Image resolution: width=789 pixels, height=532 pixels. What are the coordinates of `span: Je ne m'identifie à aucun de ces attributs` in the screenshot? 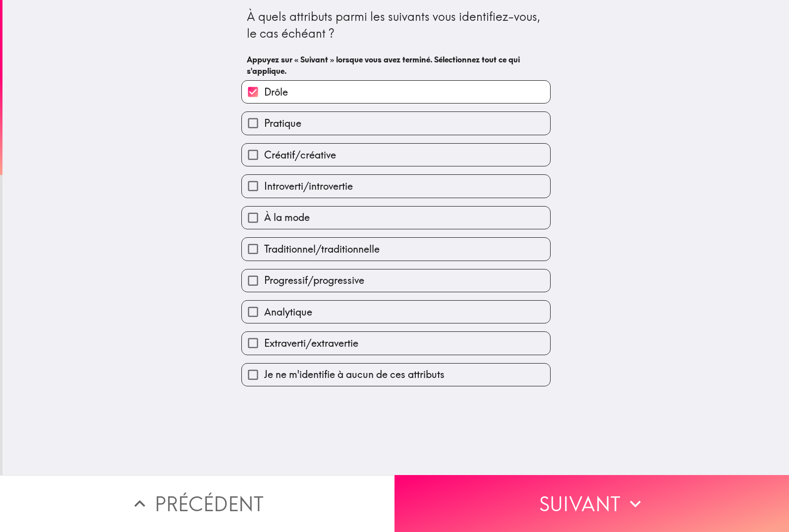 It's located at (355, 375).